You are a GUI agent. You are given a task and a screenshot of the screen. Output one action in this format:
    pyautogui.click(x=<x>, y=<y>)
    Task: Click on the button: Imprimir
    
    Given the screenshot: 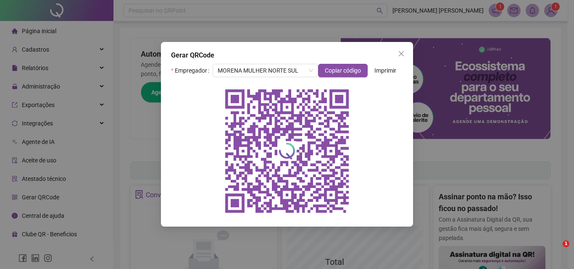 What is the action you would take?
    pyautogui.click(x=385, y=71)
    